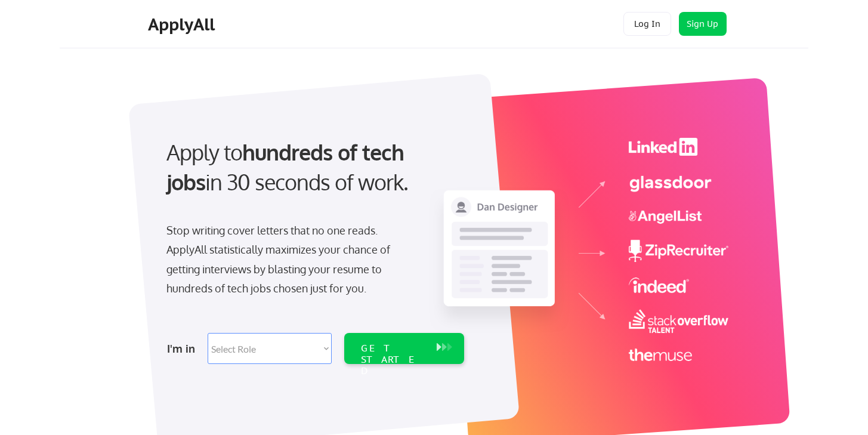  I want to click on div: Stop writing cover letters that no one reads. ApplyAll statistically maximizes your chance of get..., so click(289, 260).